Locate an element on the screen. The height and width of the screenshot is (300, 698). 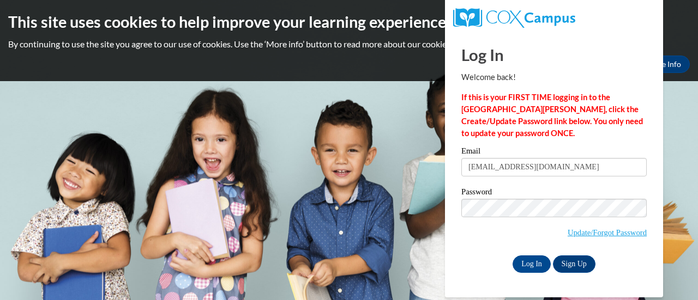
p: Welcome back! is located at coordinates (554, 77).